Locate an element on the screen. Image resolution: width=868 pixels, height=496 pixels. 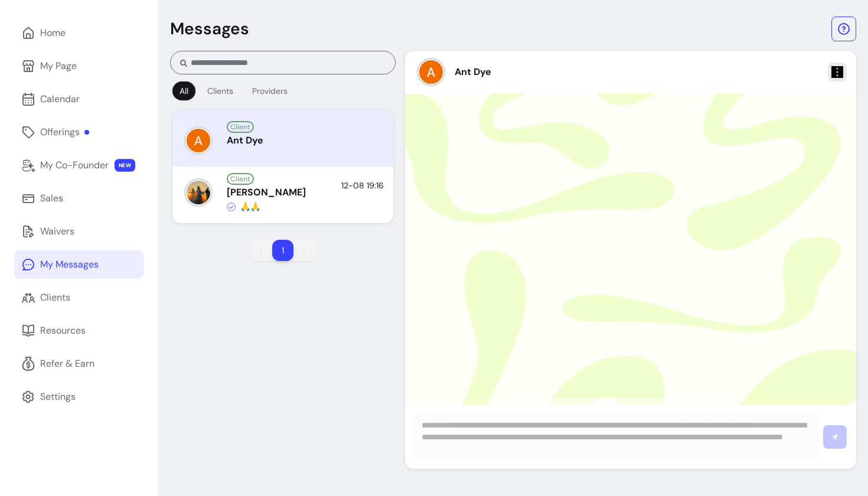
li: pagination item 1 active is located at coordinates (283, 251).